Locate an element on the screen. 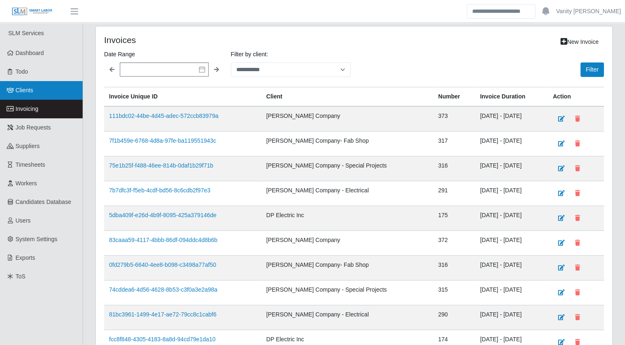  td: 291 is located at coordinates (454, 193).